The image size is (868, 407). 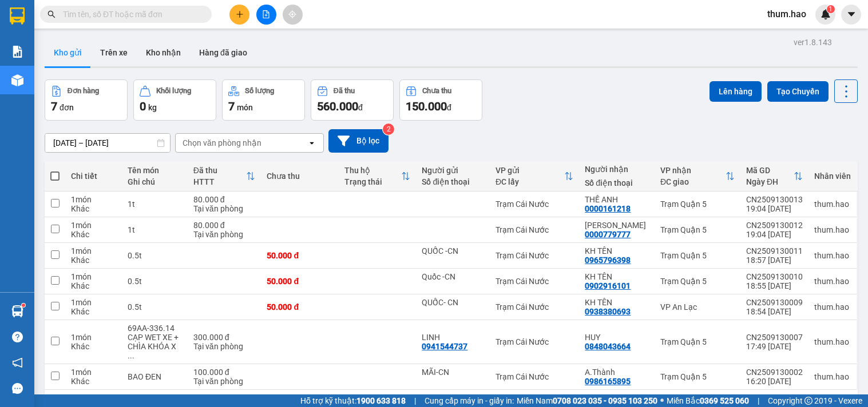 What do you see at coordinates (259, 91) in the screenshot?
I see `div: Số lượng` at bounding box center [259, 91].